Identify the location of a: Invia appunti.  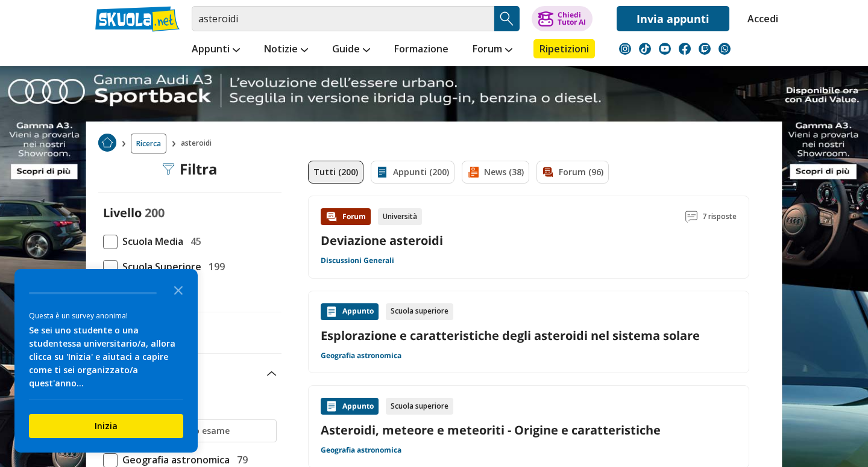
(672, 18).